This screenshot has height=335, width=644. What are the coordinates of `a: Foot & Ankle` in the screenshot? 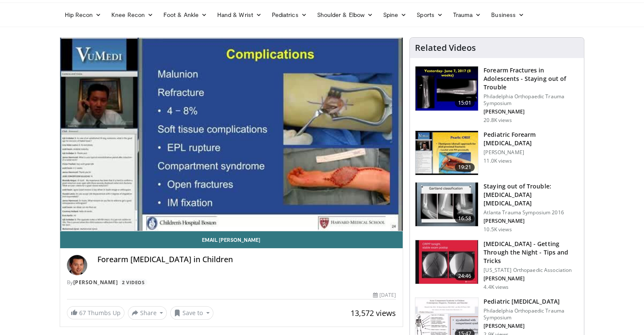 It's located at (185, 15).